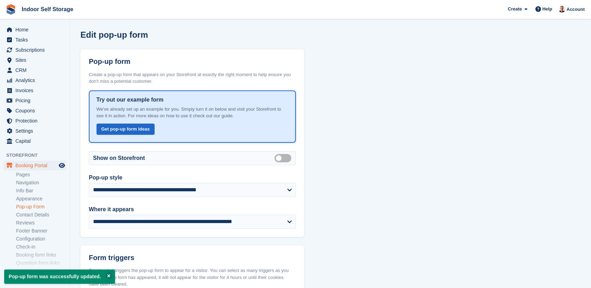 Image resolution: width=591 pixels, height=288 pixels. Describe the element at coordinates (62, 166) in the screenshot. I see `a: Preview store` at that location.